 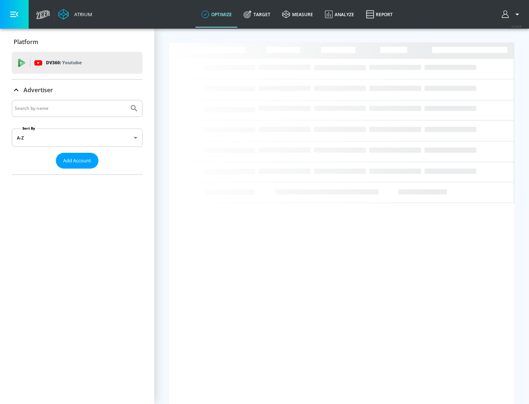 What do you see at coordinates (70, 108) in the screenshot?
I see `input: Search by name` at bounding box center [70, 108].